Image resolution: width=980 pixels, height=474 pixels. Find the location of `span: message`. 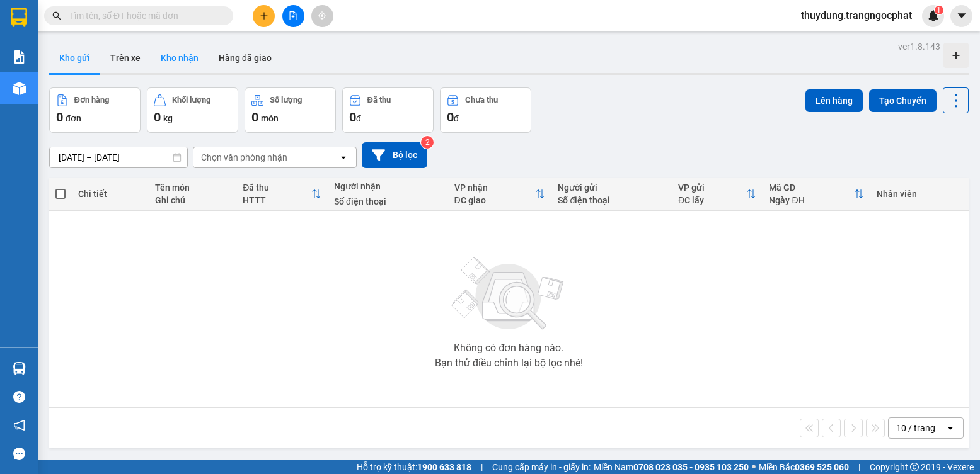

span: message is located at coordinates (19, 453).